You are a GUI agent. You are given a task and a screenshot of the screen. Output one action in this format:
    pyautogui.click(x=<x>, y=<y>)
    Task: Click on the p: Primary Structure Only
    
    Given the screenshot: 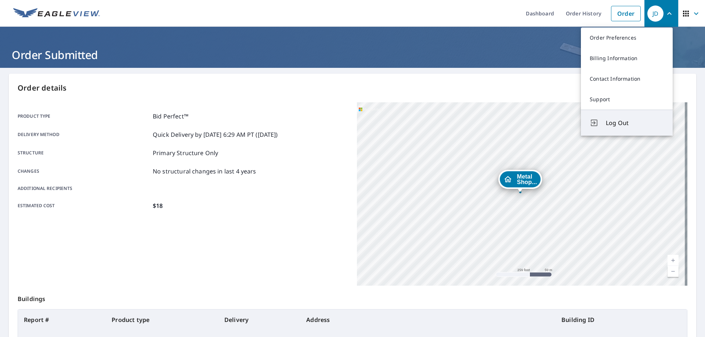 What is the action you would take?
    pyautogui.click(x=185, y=153)
    